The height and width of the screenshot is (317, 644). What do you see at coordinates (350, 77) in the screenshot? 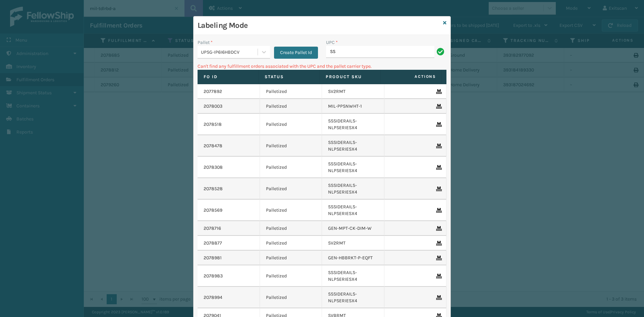
I see `label: Product SKU` at bounding box center [350, 77].